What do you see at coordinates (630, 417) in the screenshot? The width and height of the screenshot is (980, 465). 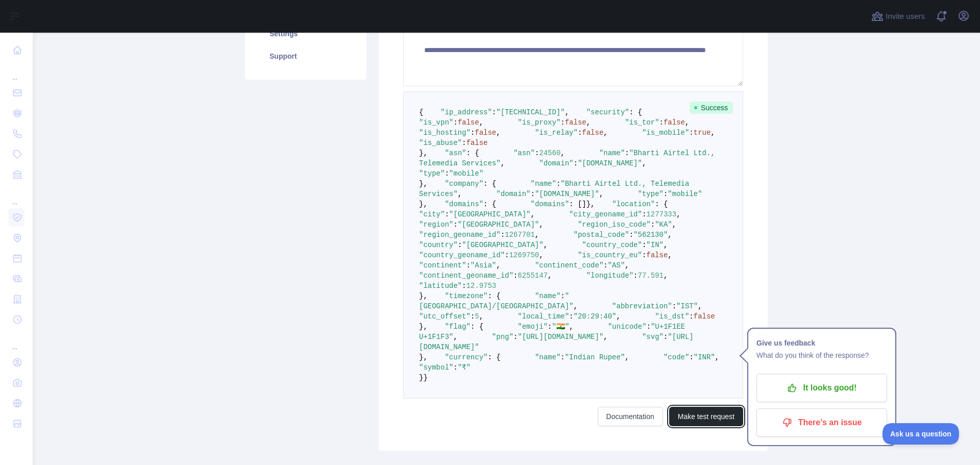 I see `a: Documentation` at bounding box center [630, 417].